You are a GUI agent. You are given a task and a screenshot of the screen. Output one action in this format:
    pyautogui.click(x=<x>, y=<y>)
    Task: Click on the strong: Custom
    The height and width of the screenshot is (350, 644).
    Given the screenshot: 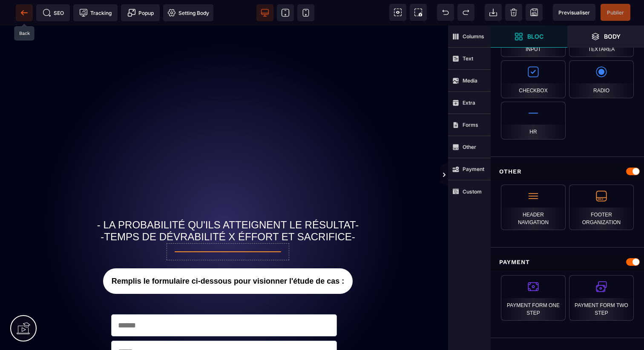 What is the action you would take?
    pyautogui.click(x=472, y=191)
    